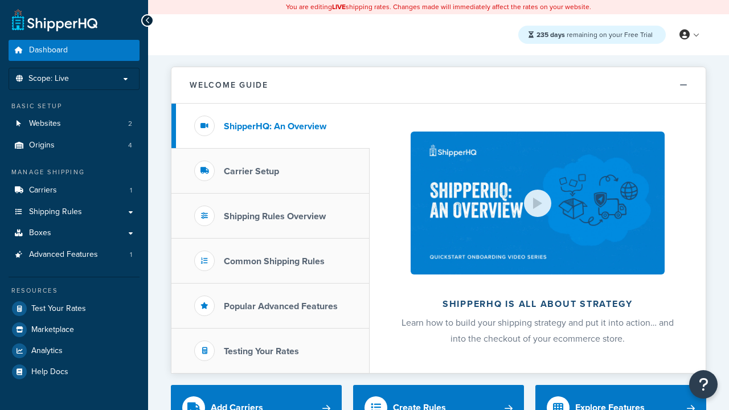 Image resolution: width=729 pixels, height=410 pixels. What do you see at coordinates (274, 261) in the screenshot?
I see `h3: Common Shipping Rules` at bounding box center [274, 261].